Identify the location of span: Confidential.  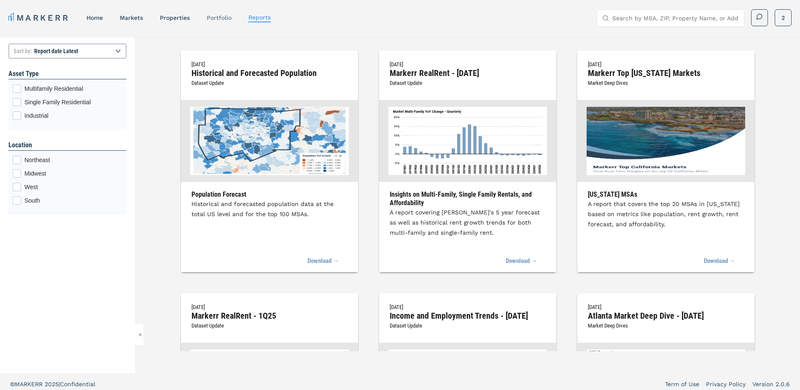
(78, 384).